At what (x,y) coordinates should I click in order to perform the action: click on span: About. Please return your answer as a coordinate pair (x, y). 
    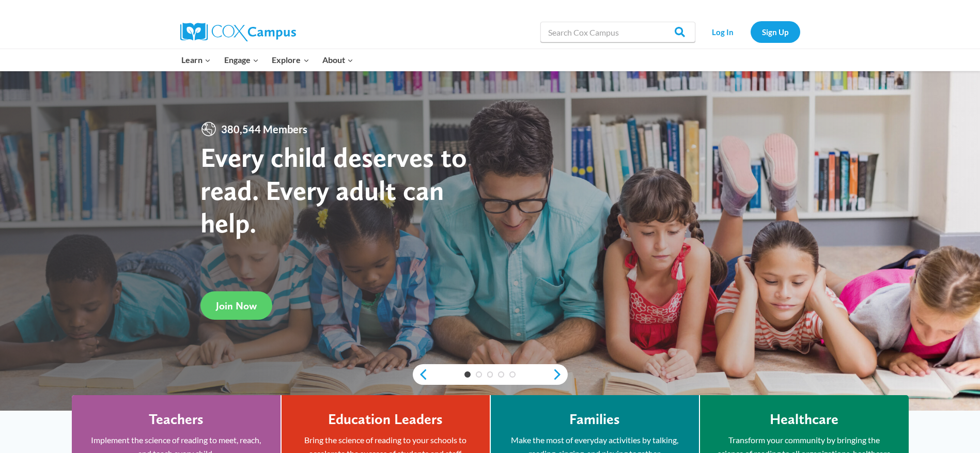
    Looking at the image, I should click on (338, 60).